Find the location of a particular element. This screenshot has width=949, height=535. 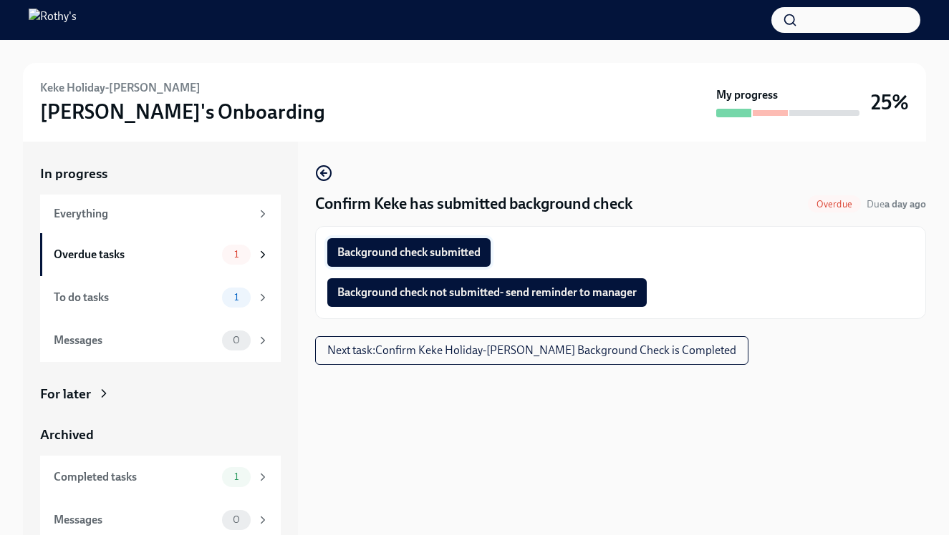

a: Overdue tasks1 is located at coordinates (160, 255).